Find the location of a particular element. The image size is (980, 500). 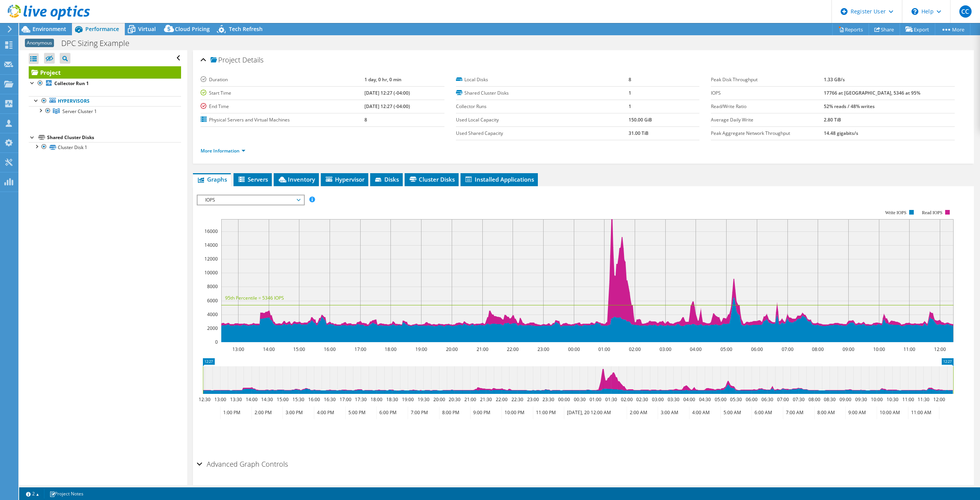

label: Shared Cluster Disks is located at coordinates (542, 93).